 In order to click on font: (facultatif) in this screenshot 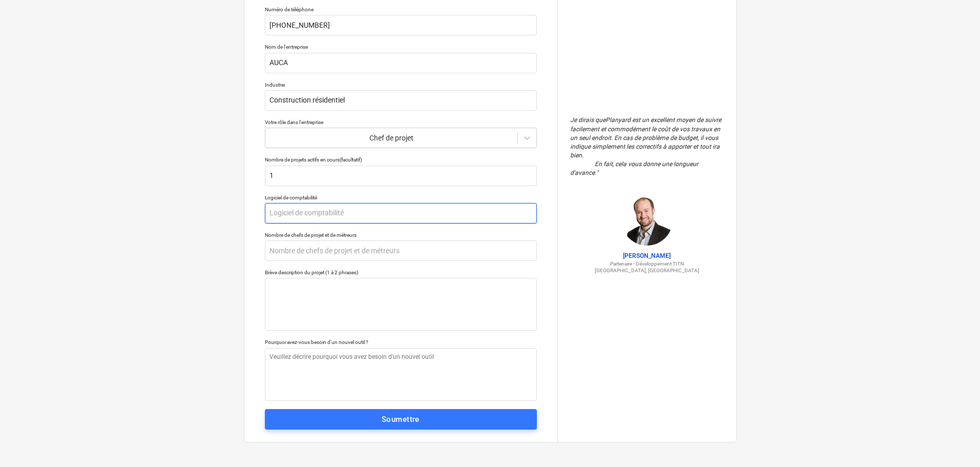, I will do `click(350, 160)`.